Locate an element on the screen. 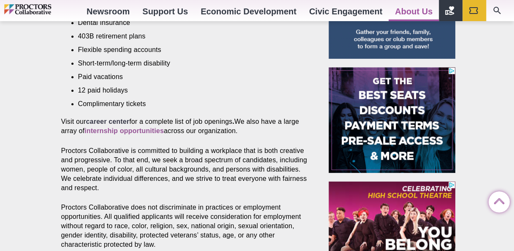 The image size is (514, 251). p: Proctors Collaborative does not discriminate in practices or employment opportunities. All qualif... is located at coordinates (185, 226).